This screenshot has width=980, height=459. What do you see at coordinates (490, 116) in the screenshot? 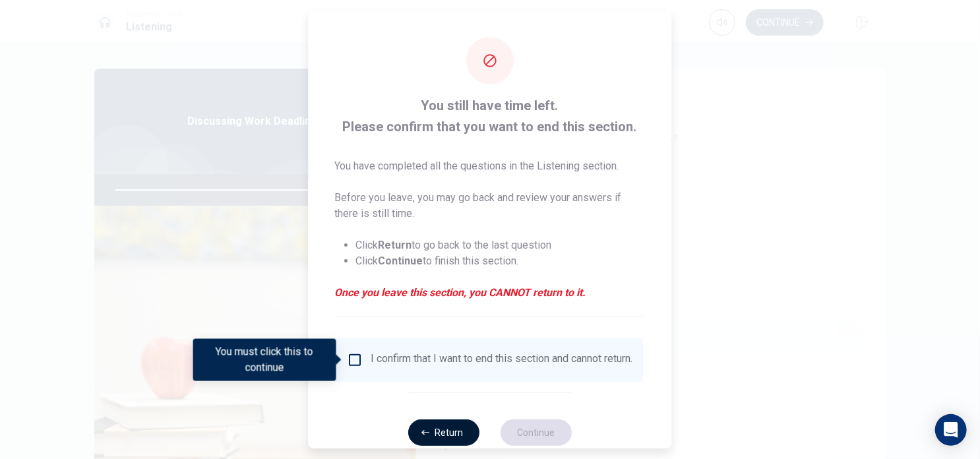
I see `span: You still have time left. Please confirm that you want to end this section.` at bounding box center [490, 116].